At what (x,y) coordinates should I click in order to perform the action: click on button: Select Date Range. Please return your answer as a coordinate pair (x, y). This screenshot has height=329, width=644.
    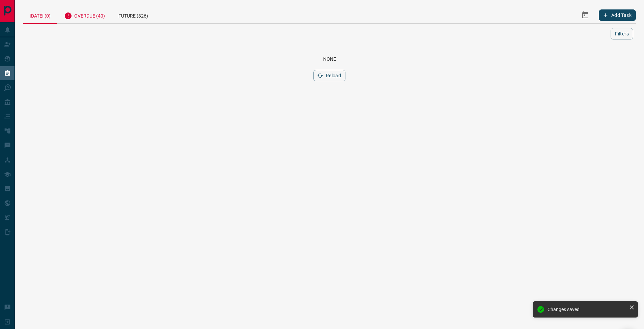
    Looking at the image, I should click on (585, 15).